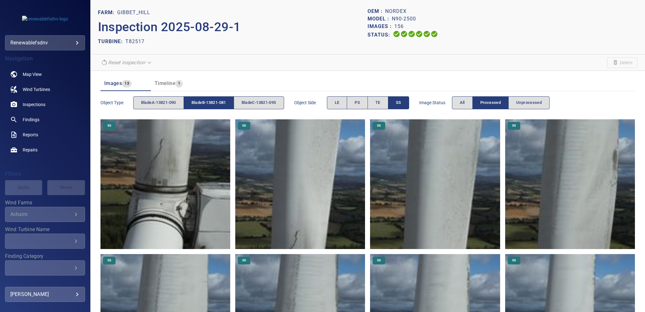 The image size is (645, 312). What do you see at coordinates (259, 103) in the screenshot?
I see `button: bladeC-13821-095` at bounding box center [259, 103].